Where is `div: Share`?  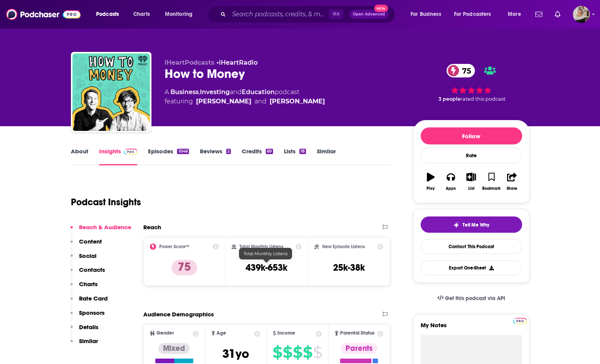
div: Share is located at coordinates (512, 188).